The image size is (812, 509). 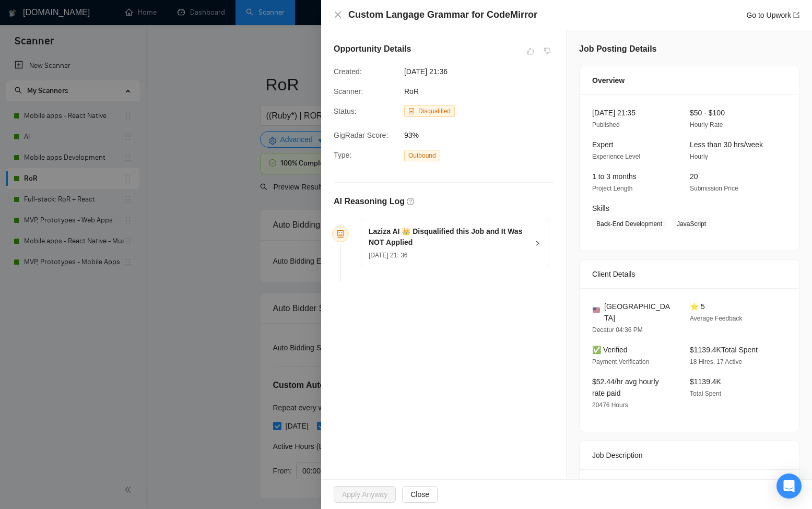 I want to click on span: ⭐ 5, so click(x=698, y=306).